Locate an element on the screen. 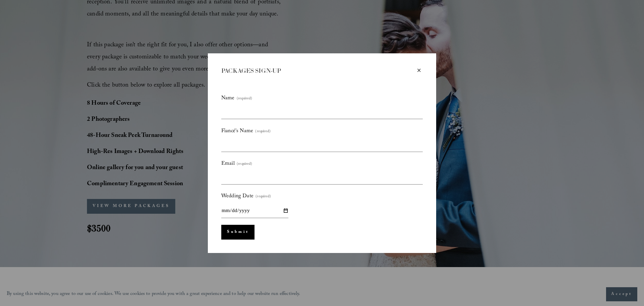  div: Close is located at coordinates (419, 71).